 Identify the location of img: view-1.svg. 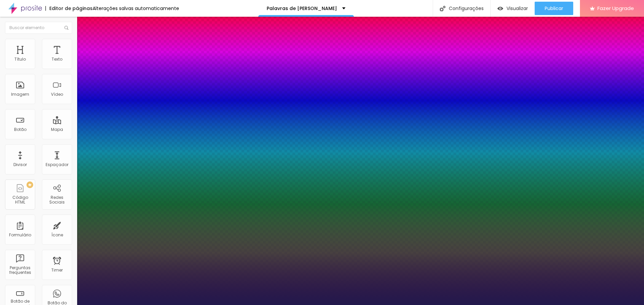
(500, 8).